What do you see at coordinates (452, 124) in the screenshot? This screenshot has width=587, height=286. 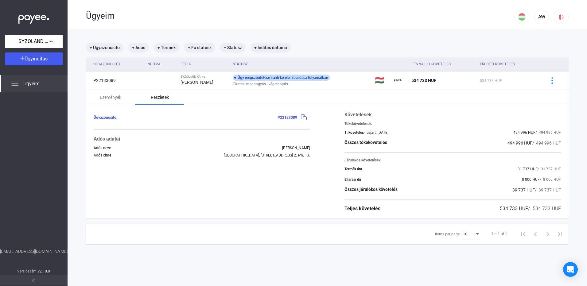 I see `div: Tőkekövetelések:` at bounding box center [452, 124].